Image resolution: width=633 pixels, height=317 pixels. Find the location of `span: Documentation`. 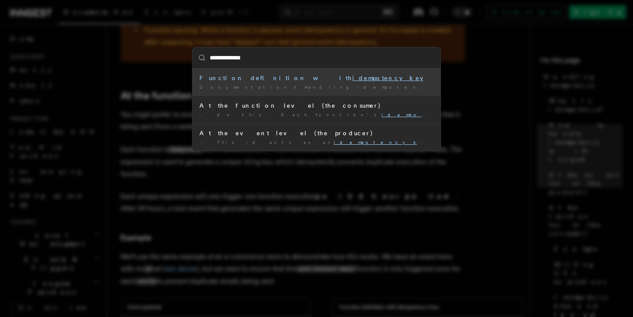

span: Documentation is located at coordinates (245, 87).